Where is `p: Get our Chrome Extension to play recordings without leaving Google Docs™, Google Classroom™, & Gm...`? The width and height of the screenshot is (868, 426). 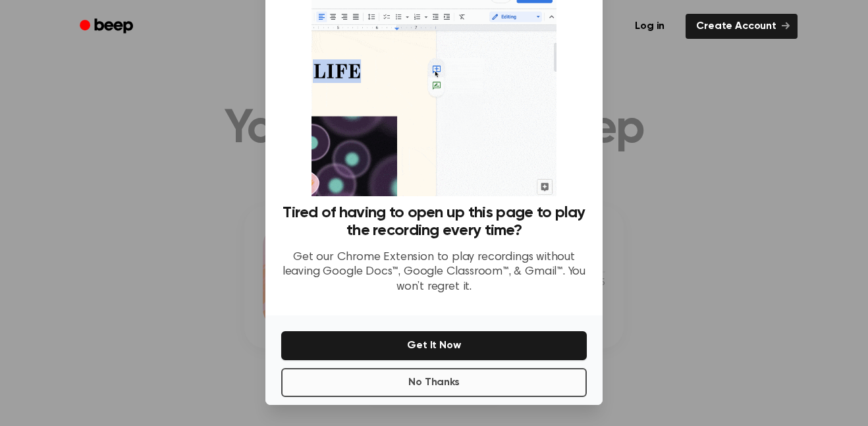 p: Get our Chrome Extension to play recordings without leaving Google Docs™, Google Classroom™, & Gm... is located at coordinates (434, 272).